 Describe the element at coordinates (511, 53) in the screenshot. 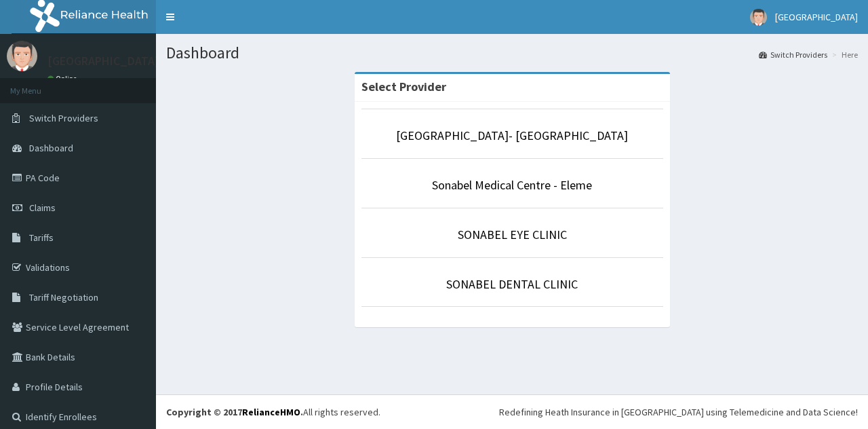

I see `h1: Dashboard` at that location.